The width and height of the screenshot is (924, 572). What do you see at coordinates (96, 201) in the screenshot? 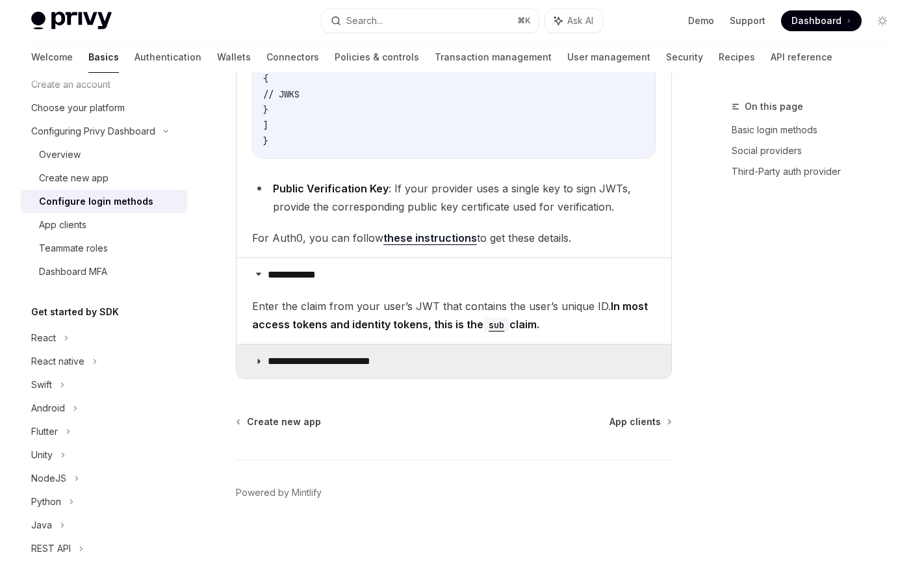
I see `div: Configure login methods` at bounding box center [96, 201].